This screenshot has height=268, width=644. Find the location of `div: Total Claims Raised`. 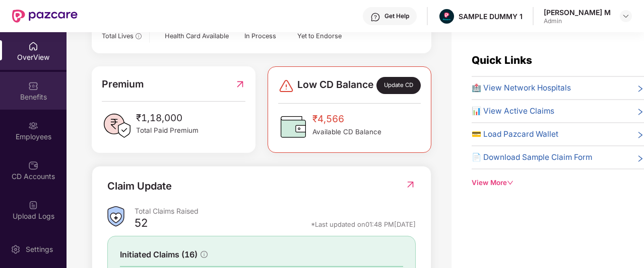

div: Total Claims Raised is located at coordinates (275, 211).